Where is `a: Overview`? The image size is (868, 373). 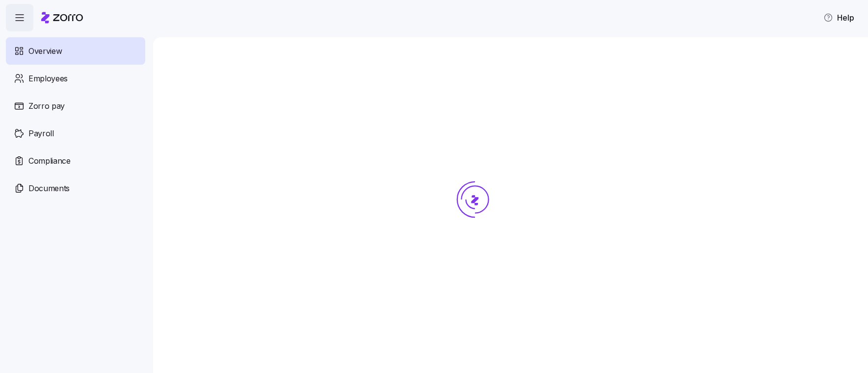
a: Overview is located at coordinates (76, 51).